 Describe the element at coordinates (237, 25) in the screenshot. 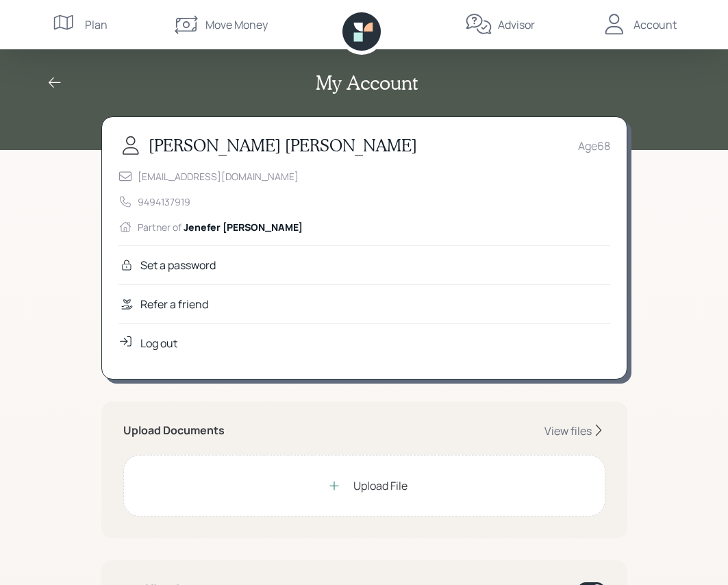

I see `div: Move Money` at that location.